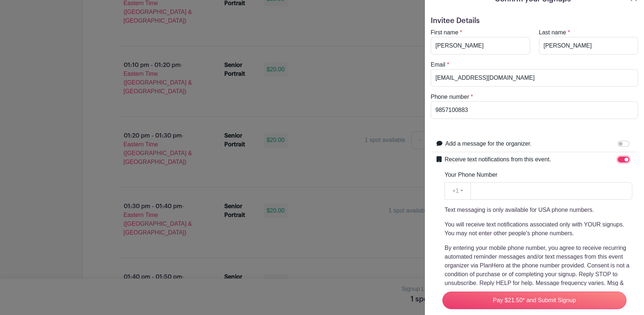  Describe the element at coordinates (538, 210) in the screenshot. I see `p: Text messaging is only available for USA phone numbers.` at that location.